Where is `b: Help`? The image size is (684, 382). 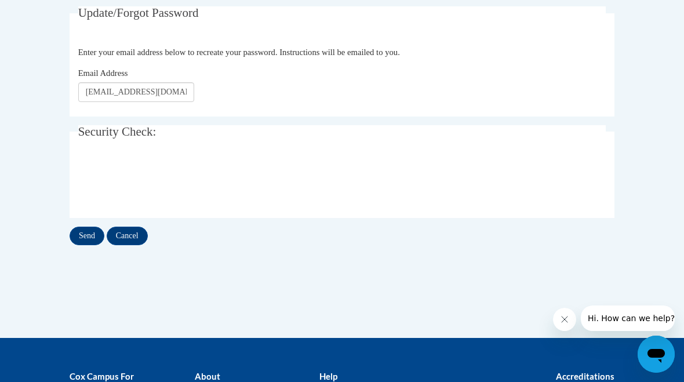 b: Help is located at coordinates (328, 376).